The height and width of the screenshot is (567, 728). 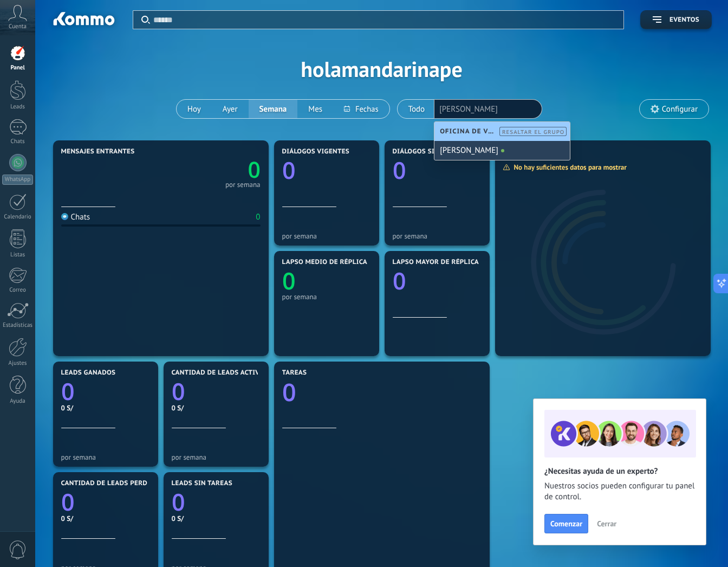 I want to click on span: Lapso medio de réplica, so click(x=325, y=263).